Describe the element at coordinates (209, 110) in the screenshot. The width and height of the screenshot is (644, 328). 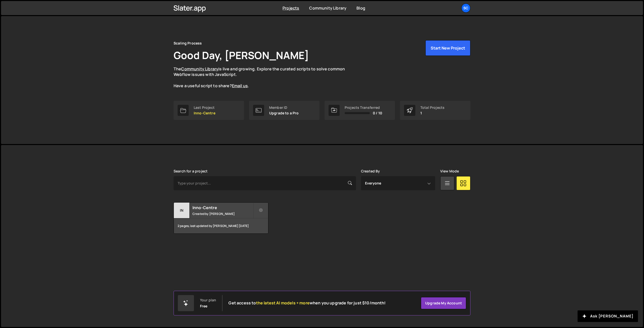
I see `a: Last Project Inno-Centre` at that location.